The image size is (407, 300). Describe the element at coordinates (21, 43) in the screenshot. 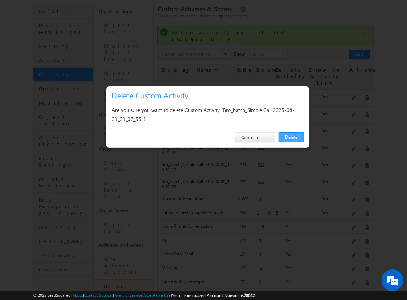

I see `img: d_60004797649_company_0_60004797649` at that location.